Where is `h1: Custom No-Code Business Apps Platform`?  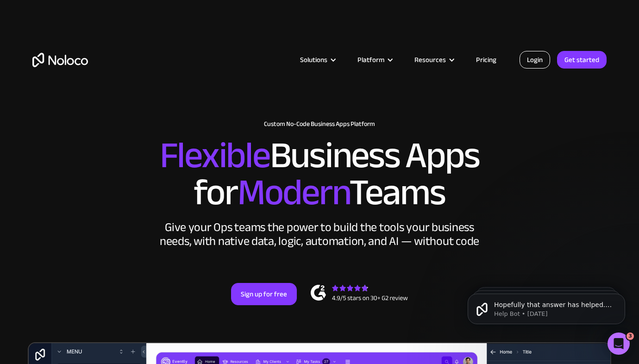 h1: Custom No-Code Business Apps Platform is located at coordinates (320, 124).